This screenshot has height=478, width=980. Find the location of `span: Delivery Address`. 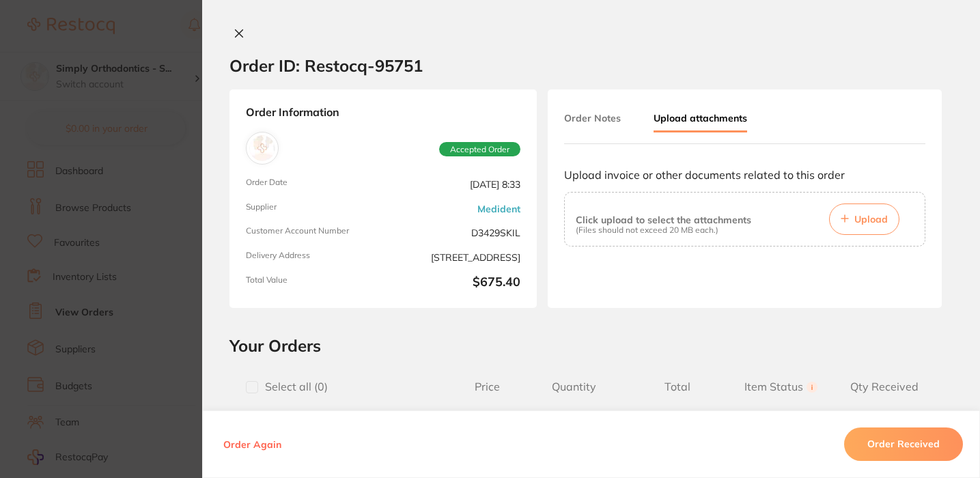

span: Delivery Address is located at coordinates (312, 258).